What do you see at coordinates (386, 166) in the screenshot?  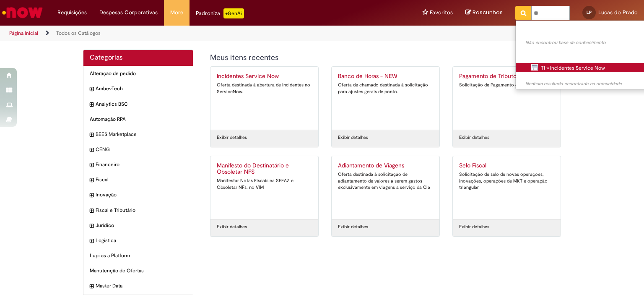 I see `h2: Adiantamento de Viagens` at bounding box center [386, 166].